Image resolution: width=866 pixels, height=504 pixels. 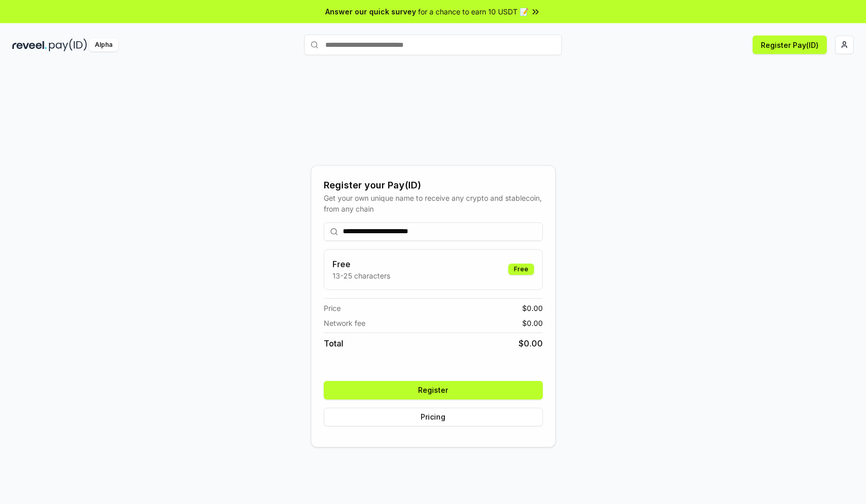 I want to click on h3: Free, so click(x=362, y=264).